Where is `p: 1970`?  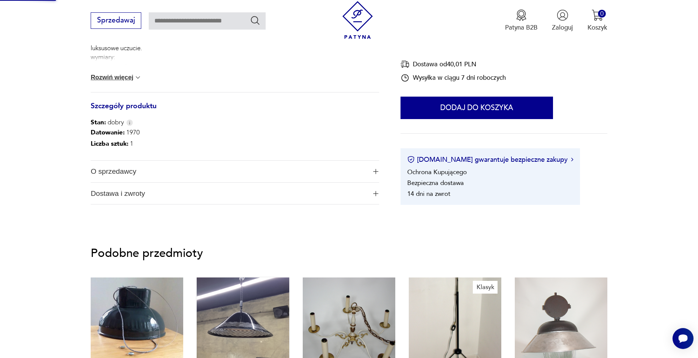
p: 1970 is located at coordinates (115, 133).